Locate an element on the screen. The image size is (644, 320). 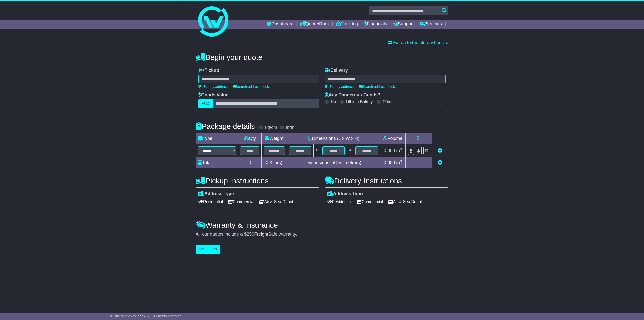
label: Pickup is located at coordinates (209, 70).